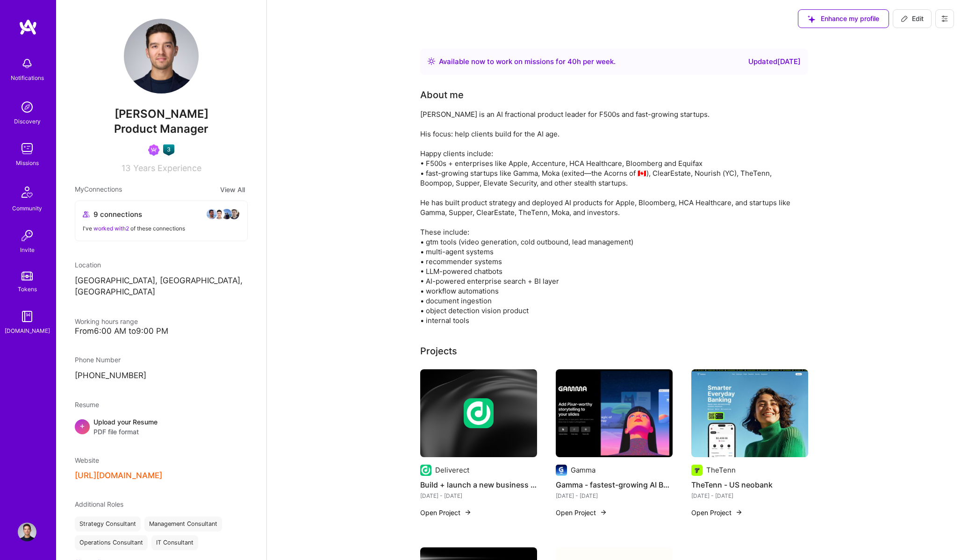 This screenshot has height=560, width=961. I want to click on div: IT Consultant, so click(175, 542).